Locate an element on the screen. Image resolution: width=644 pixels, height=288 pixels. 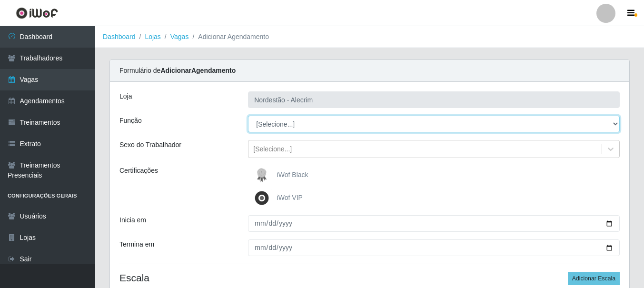
h4: Escala is located at coordinates (369, 277).